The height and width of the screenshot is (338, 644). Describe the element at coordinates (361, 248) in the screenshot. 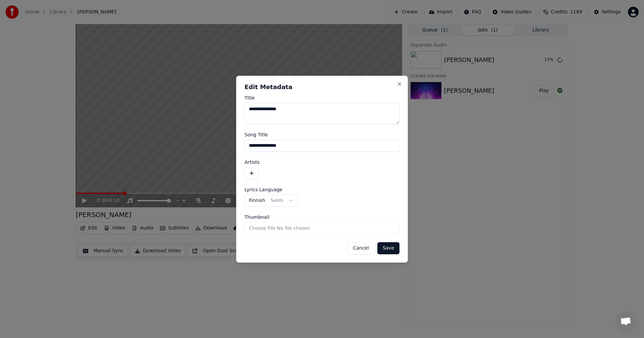

I see `button: Cancel` at that location.